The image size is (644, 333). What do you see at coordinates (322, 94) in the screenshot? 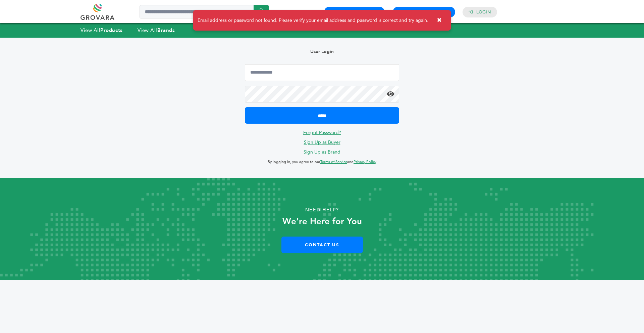
I see `input: Password` at bounding box center [322, 94].